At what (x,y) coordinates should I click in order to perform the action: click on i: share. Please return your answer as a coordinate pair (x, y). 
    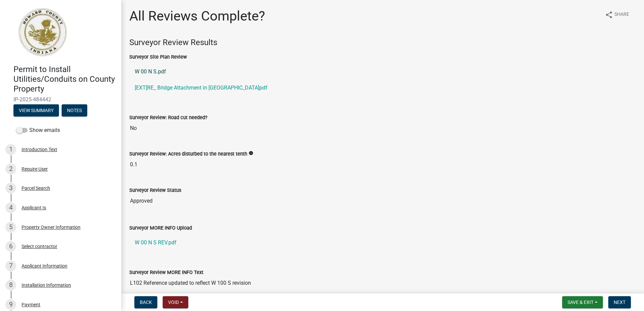
    Looking at the image, I should click on (609, 14).